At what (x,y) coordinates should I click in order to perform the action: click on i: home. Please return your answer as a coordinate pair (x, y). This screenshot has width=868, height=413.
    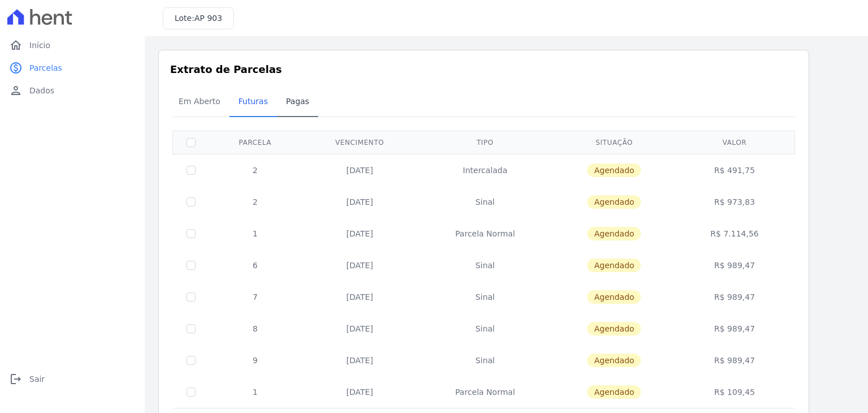
    Looking at the image, I should click on (16, 45).